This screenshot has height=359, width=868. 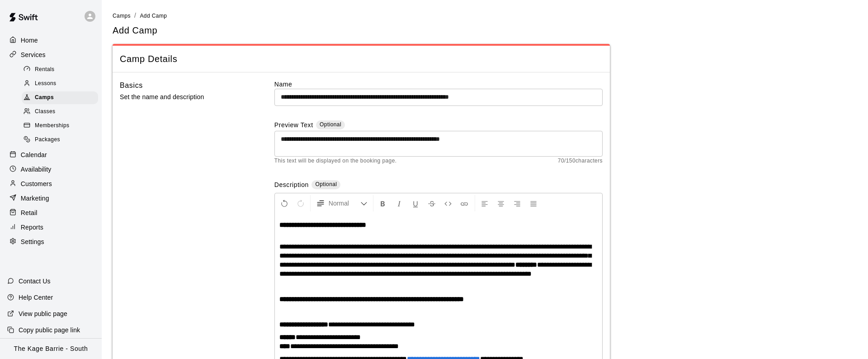 I want to click on p: Marketing, so click(x=35, y=198).